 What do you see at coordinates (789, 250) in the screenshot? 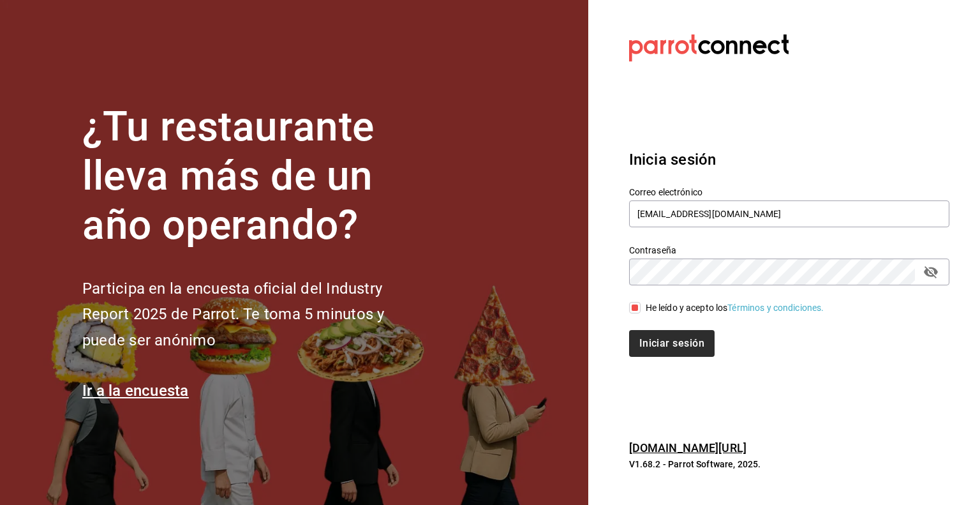
I see `label: Contraseña` at bounding box center [789, 250].